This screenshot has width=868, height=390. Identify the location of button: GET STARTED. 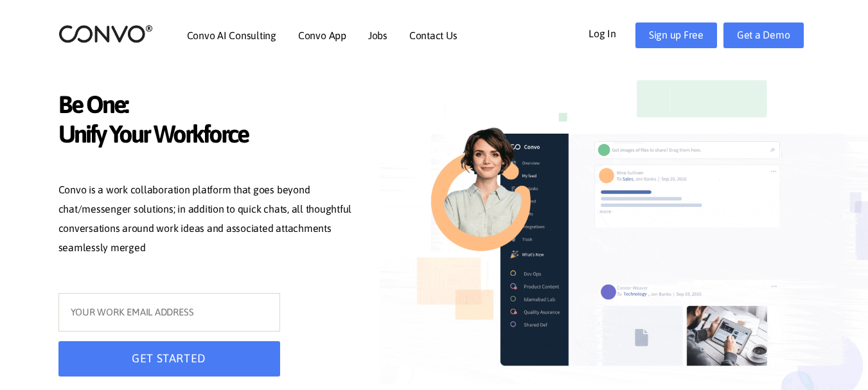
(169, 358).